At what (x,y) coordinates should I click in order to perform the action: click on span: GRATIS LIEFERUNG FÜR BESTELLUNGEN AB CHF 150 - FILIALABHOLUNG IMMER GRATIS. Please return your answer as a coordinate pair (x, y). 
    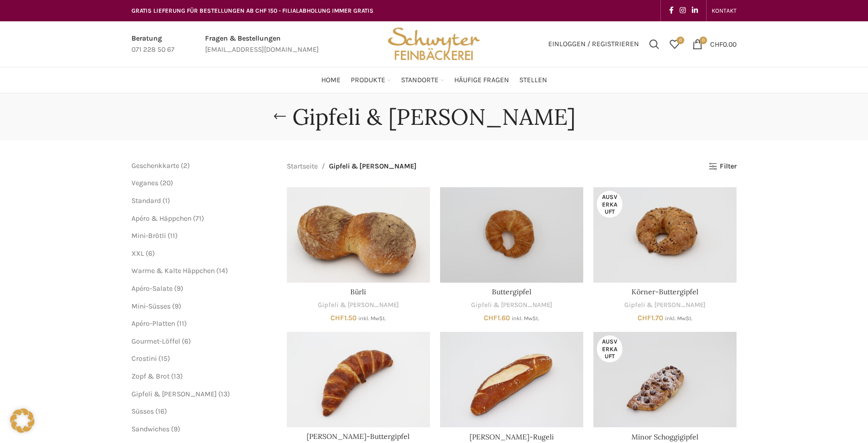
    Looking at the image, I should click on (252, 11).